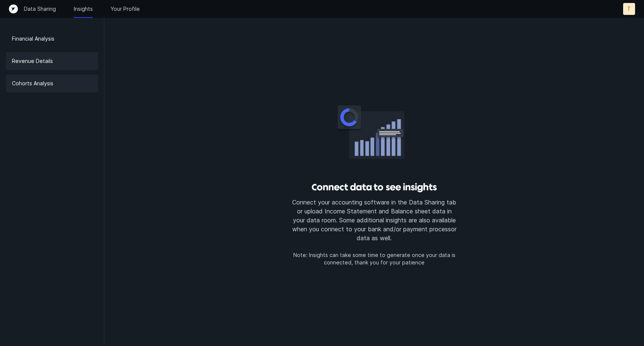 Image resolution: width=644 pixels, height=346 pixels. Describe the element at coordinates (125, 9) in the screenshot. I see `p: Your Profile` at that location.